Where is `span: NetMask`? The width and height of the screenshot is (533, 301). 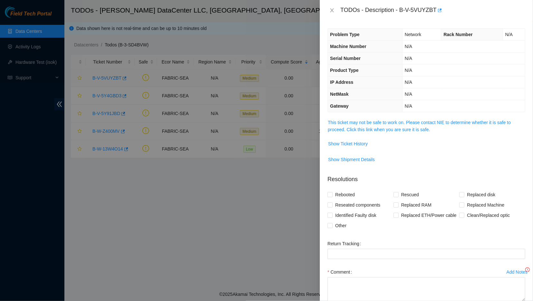
span: NetMask is located at coordinates (339, 94).